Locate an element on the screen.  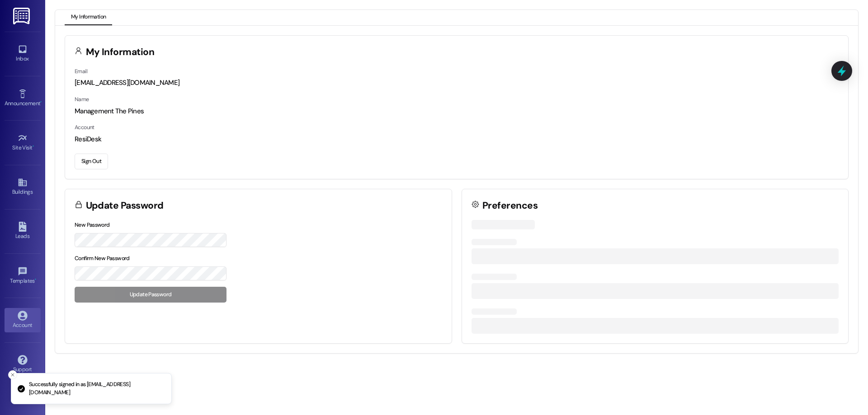
button: My Information is located at coordinates (88, 17).